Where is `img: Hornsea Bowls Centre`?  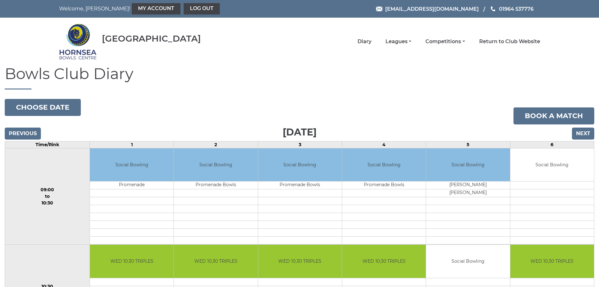 img: Hornsea Bowls Centre is located at coordinates (78, 42).